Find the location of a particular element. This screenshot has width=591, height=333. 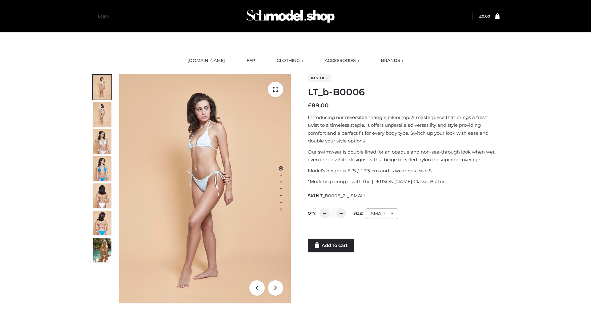

a: Add to cart is located at coordinates (331, 245).